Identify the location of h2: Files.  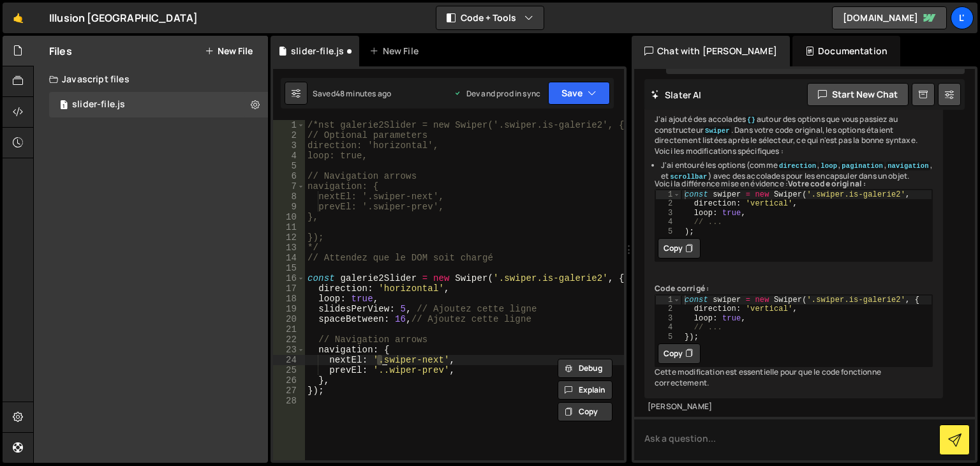
(61, 51).